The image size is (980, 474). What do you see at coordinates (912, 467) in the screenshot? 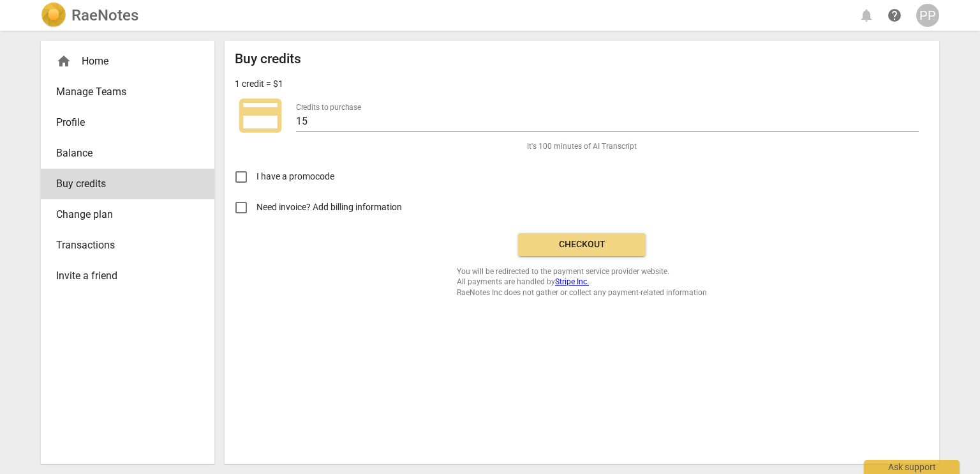
I see `div: Ask support` at bounding box center [912, 467].